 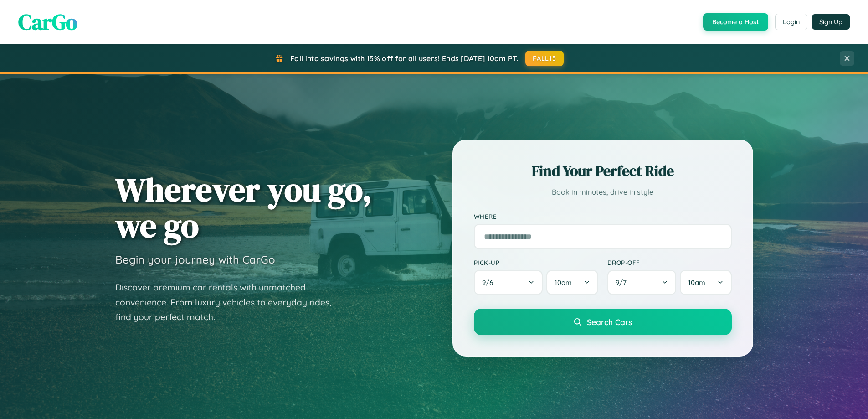 What do you see at coordinates (624, 282) in the screenshot?
I see `span: 9 / 7` at bounding box center [624, 282].